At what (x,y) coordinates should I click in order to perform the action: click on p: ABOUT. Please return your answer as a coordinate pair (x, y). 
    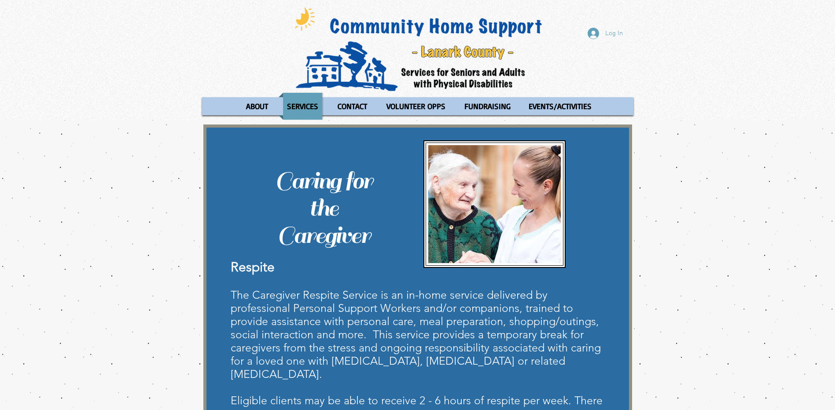
    Looking at the image, I should click on (257, 106).